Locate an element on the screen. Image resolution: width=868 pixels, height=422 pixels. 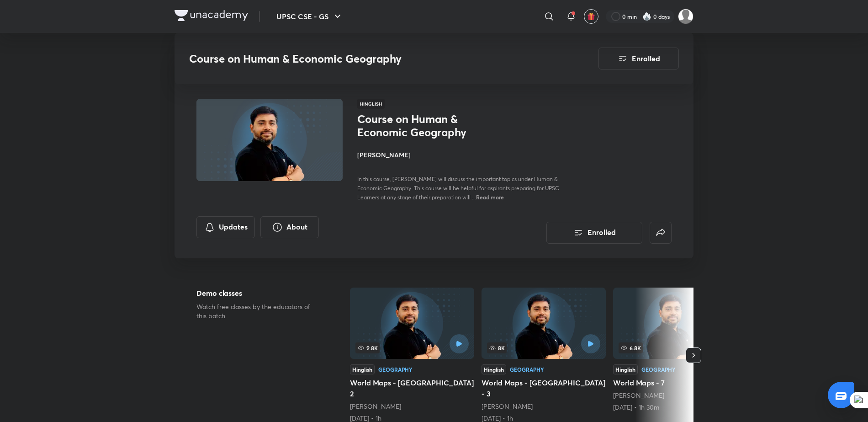
button: About is located at coordinates (290, 227).